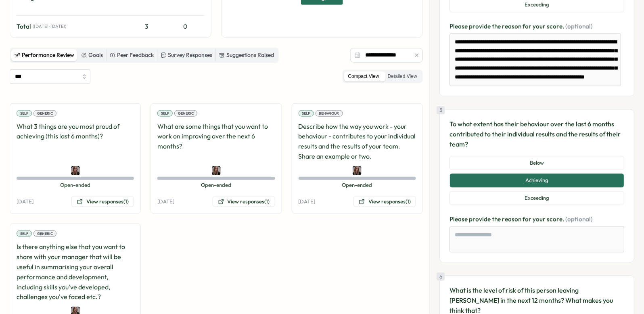 Image resolution: width=644 pixels, height=314 pixels. What do you see at coordinates (329, 113) in the screenshot?
I see `div: Behaviour` at bounding box center [329, 113].